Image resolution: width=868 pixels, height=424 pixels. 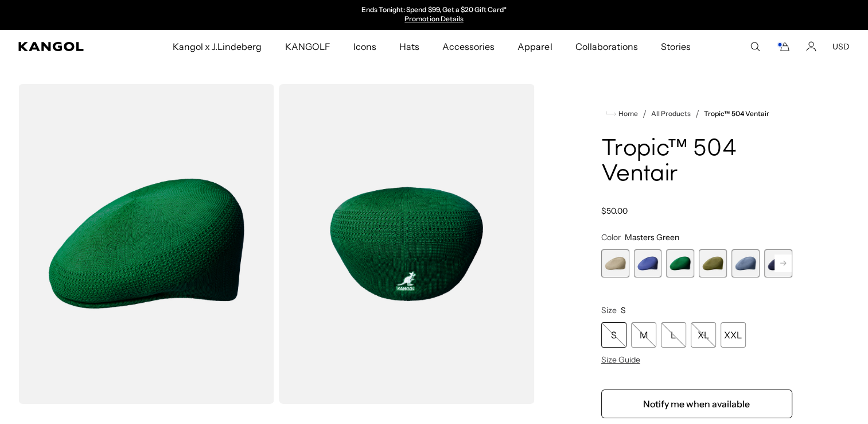 I want to click on span: Home, so click(x=627, y=114).